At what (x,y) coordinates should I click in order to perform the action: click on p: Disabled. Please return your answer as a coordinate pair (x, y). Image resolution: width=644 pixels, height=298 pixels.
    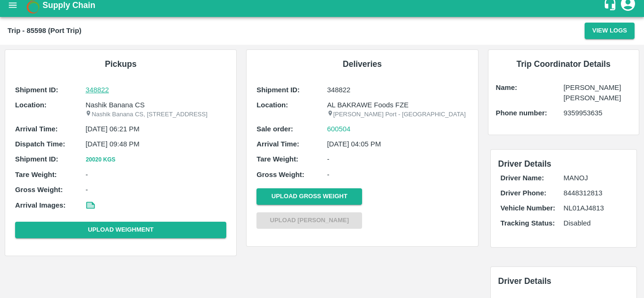
    Looking at the image, I should click on (595, 223).